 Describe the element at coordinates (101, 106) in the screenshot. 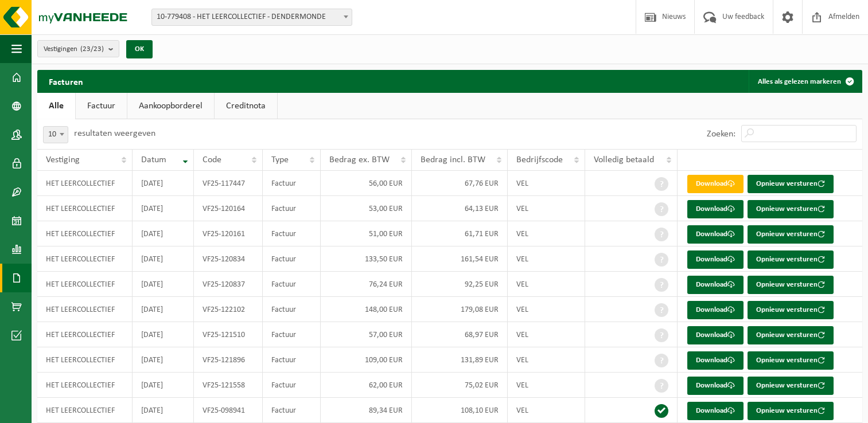

I see `a: Factuur` at that location.